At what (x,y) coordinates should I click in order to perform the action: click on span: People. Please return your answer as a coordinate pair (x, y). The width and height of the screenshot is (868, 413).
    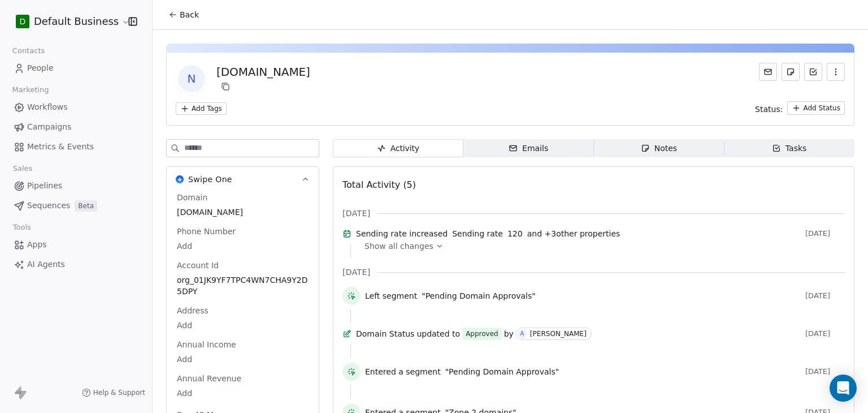
    Looking at the image, I should click on (40, 68).